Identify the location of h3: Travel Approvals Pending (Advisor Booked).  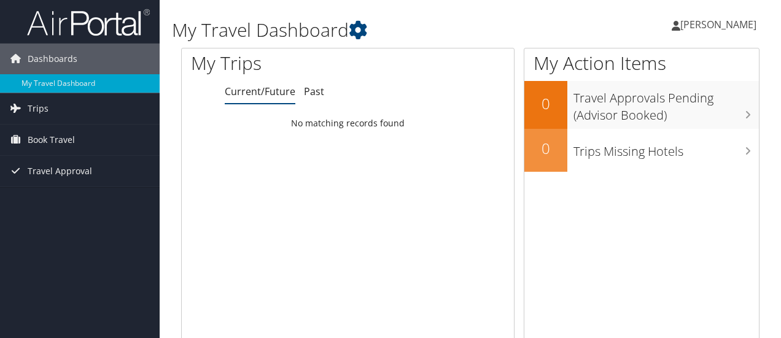
(666, 104).